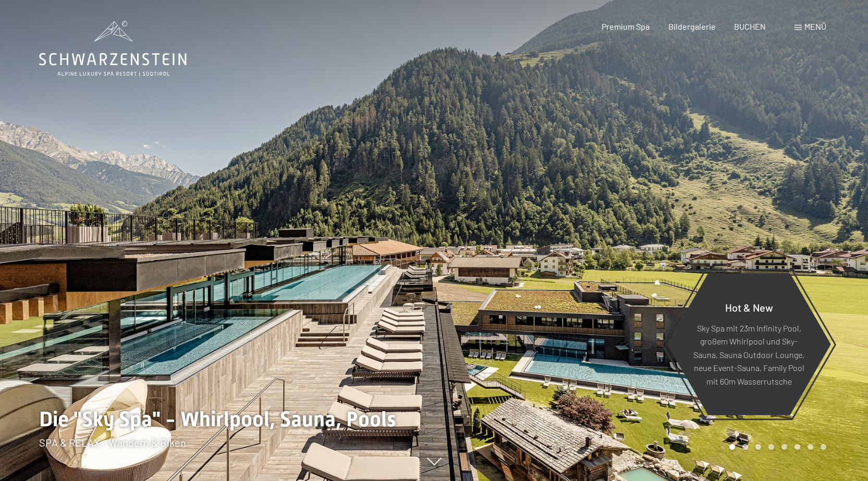 This screenshot has width=868, height=481. I want to click on span: BUCHEN, so click(750, 26).